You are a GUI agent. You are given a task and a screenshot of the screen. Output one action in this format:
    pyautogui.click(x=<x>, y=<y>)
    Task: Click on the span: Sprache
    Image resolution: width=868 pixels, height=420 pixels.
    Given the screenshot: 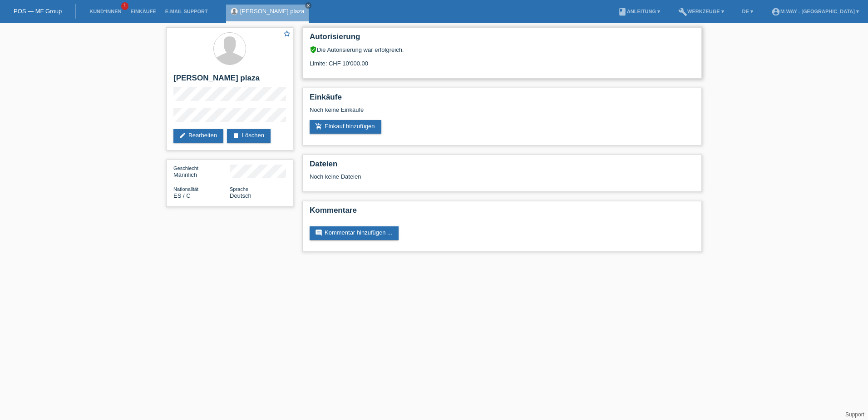 What is the action you would take?
    pyautogui.click(x=239, y=189)
    